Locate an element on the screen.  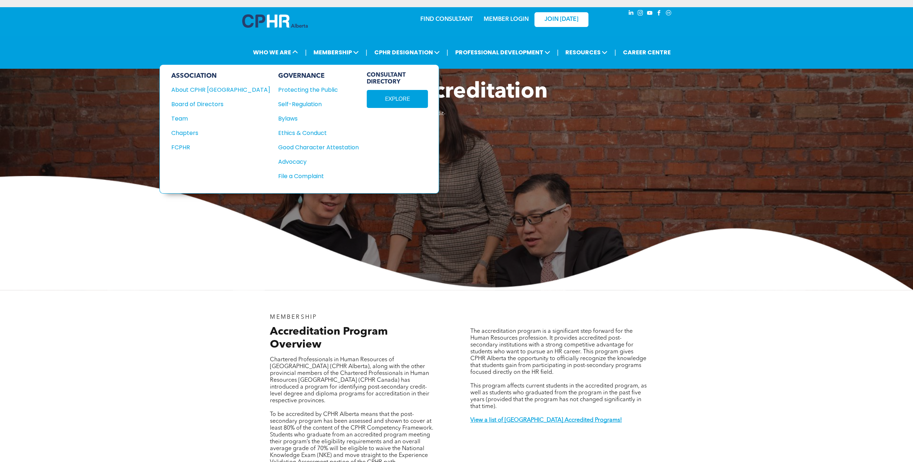
img: A blue and white logo for cp alberta is located at coordinates (275, 21).